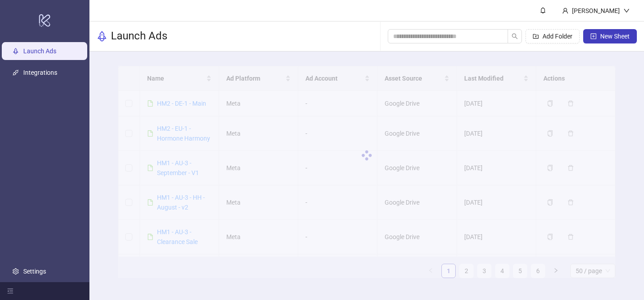  Describe the element at coordinates (515, 36) in the screenshot. I see `span: search` at that location.